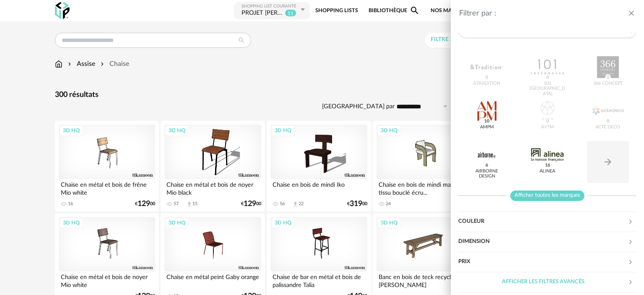 The image size is (644, 295). Describe the element at coordinates (608, 162) in the screenshot. I see `button: Arrow Right icon` at that location.